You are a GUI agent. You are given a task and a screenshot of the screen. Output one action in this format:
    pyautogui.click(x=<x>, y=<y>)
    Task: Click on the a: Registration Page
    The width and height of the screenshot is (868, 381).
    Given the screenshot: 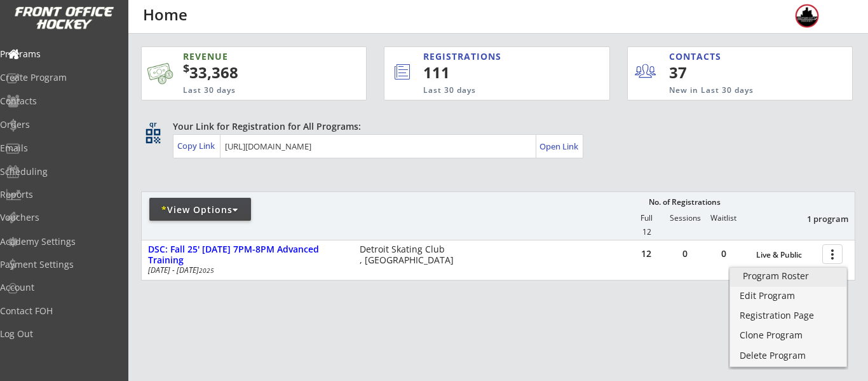 What is the action you would take?
    pyautogui.click(x=789, y=317)
    